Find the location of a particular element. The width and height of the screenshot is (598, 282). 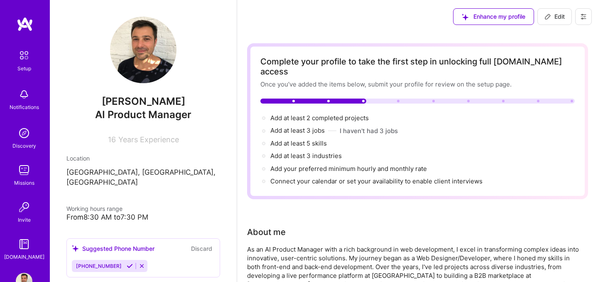

i: icon SuggestedTeams is located at coordinates (75, 248).